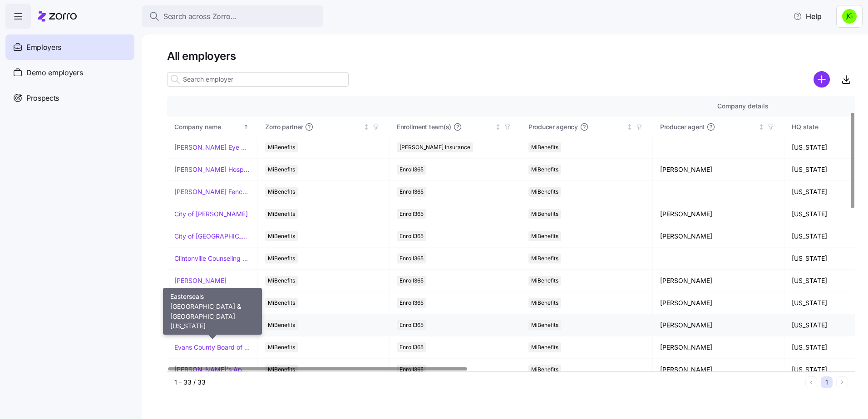 This screenshot has width=868, height=419. What do you see at coordinates (827, 382) in the screenshot?
I see `button: 1` at bounding box center [827, 382].